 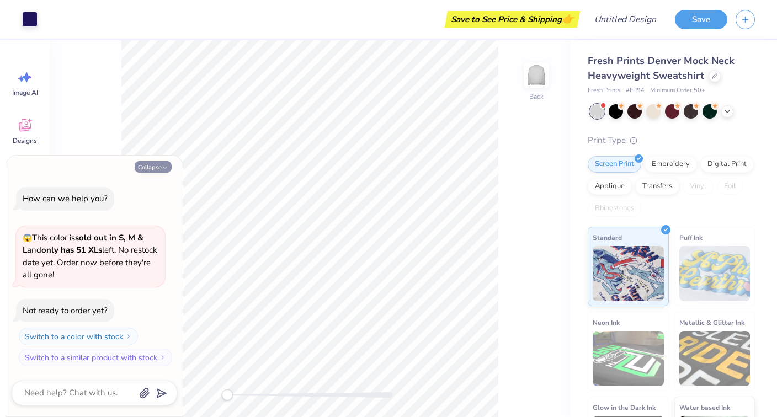 I want to click on div: Print Type, so click(x=671, y=140).